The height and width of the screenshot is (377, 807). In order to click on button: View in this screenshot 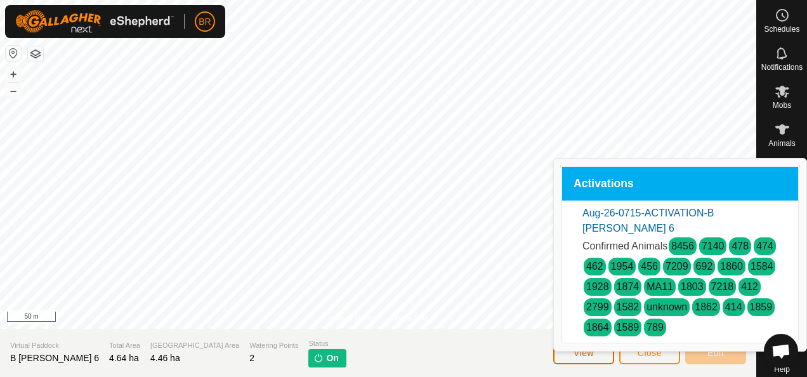, I will do `click(584, 353)`.